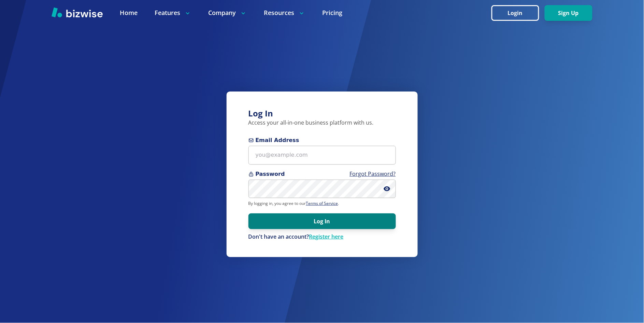  Describe the element at coordinates (173, 12) in the screenshot. I see `p: Features` at that location.